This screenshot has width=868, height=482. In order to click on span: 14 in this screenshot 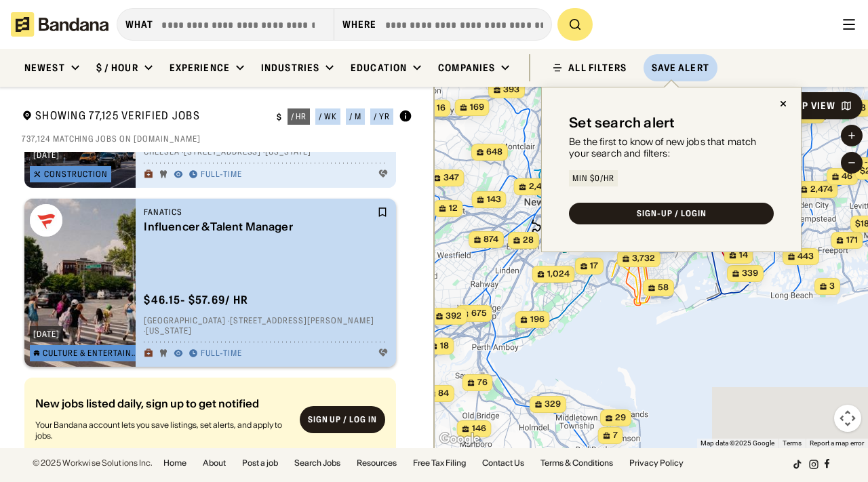, I will do `click(744, 255)`.